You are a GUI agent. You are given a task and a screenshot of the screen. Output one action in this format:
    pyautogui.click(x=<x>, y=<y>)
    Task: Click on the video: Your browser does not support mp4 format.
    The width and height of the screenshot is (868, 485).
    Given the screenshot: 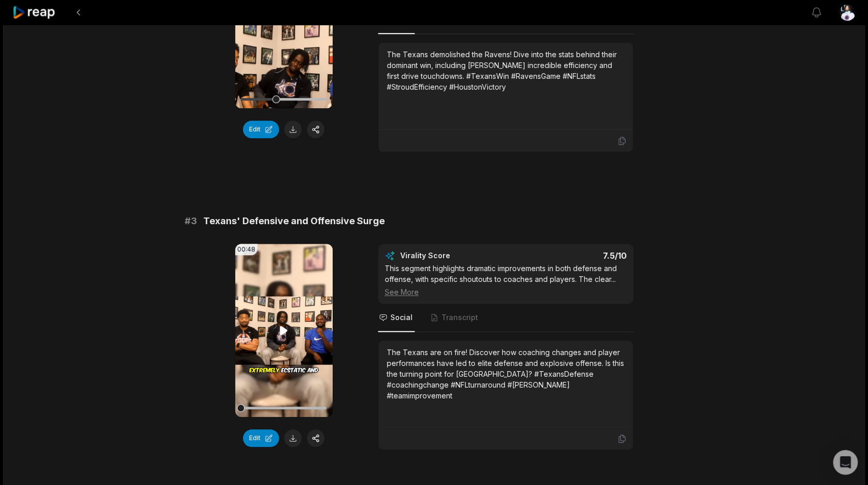 What is the action you would take?
    pyautogui.click(x=284, y=331)
    